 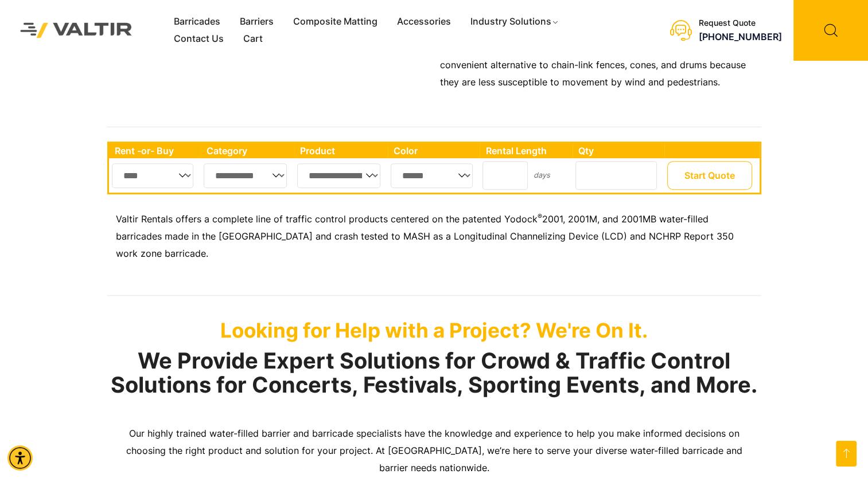 What do you see at coordinates (253, 39) in the screenshot?
I see `a: Cart` at bounding box center [253, 39].